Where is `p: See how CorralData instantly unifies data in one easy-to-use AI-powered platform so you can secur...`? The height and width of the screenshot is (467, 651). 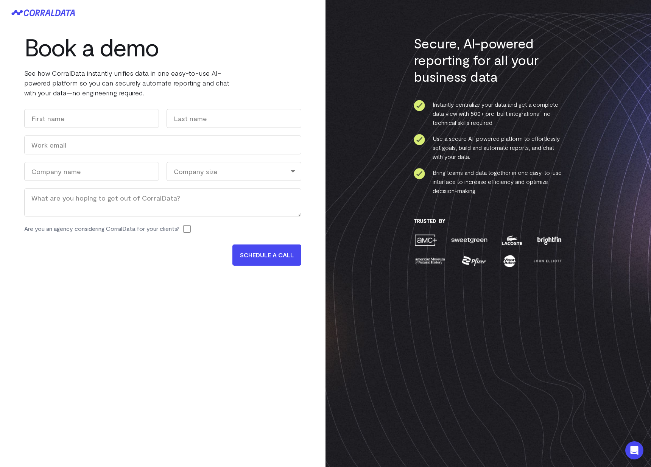
p: See how CorralData instantly unifies data in one easy-to-use AI-powered platform so you can secur... is located at coordinates (138, 83).